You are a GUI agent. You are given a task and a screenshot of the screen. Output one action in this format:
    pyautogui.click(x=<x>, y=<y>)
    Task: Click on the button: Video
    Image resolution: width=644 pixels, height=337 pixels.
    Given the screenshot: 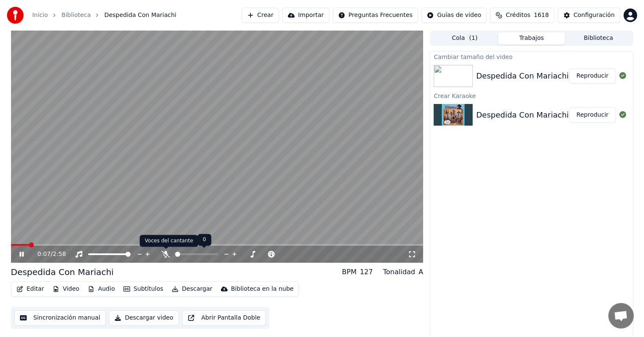 What is the action you would take?
    pyautogui.click(x=66, y=289)
    